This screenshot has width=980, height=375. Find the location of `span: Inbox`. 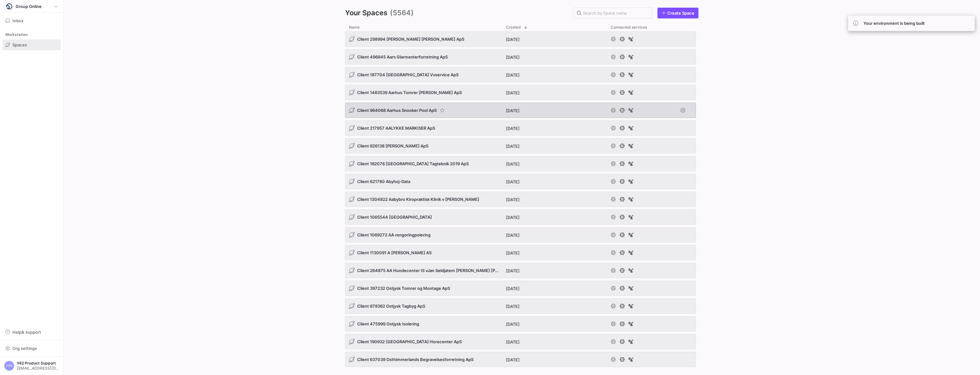

span: Inbox is located at coordinates (18, 21).